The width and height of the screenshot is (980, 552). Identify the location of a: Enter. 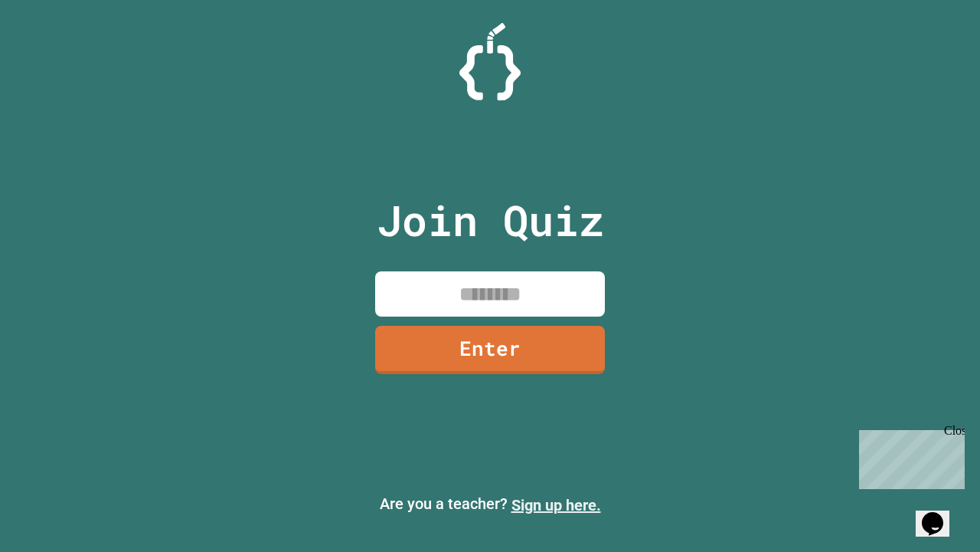
(490, 350).